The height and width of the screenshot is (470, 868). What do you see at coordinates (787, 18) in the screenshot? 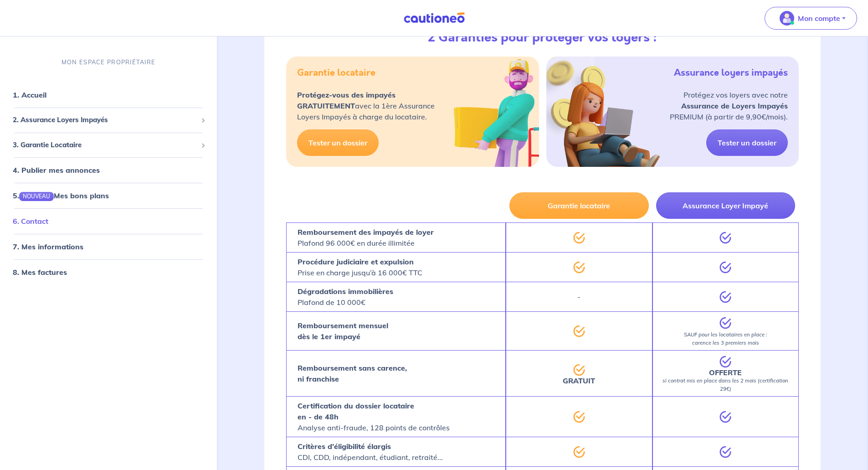
I see `img: illu_account_valid_menu.svg` at bounding box center [787, 18].